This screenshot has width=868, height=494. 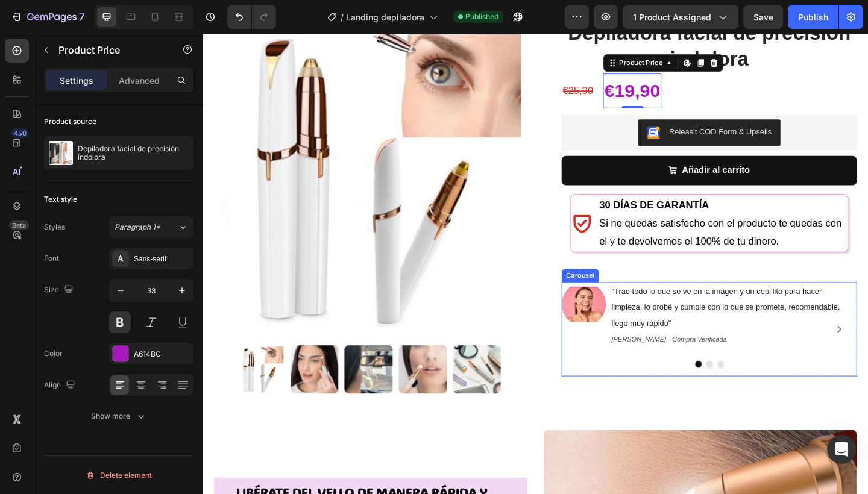 What do you see at coordinates (813, 17) in the screenshot?
I see `div: Publish` at bounding box center [813, 17].